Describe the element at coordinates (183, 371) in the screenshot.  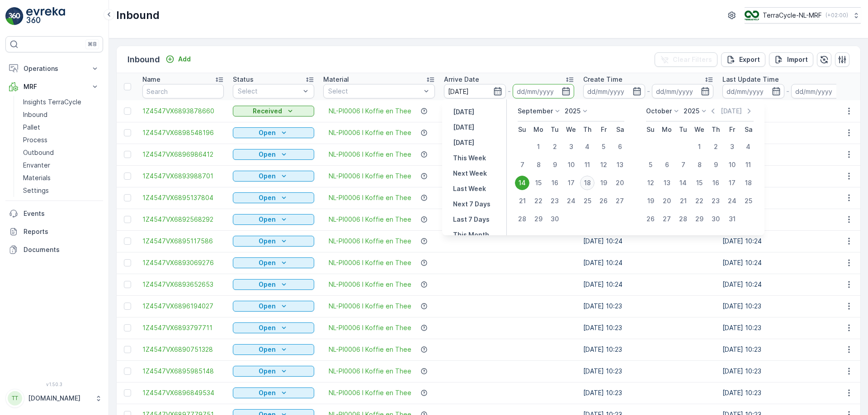
I see `span: 1Z4547VX6895985148` at that location.